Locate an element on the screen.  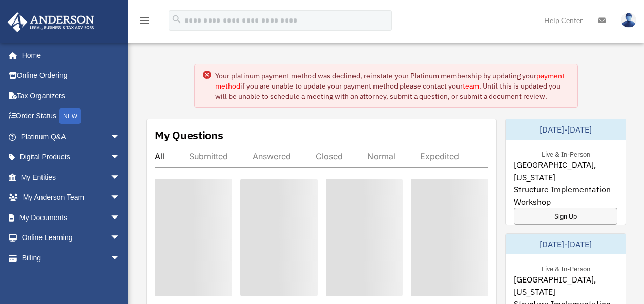
a: Digital Productsarrow_drop_down is located at coordinates (71, 157).